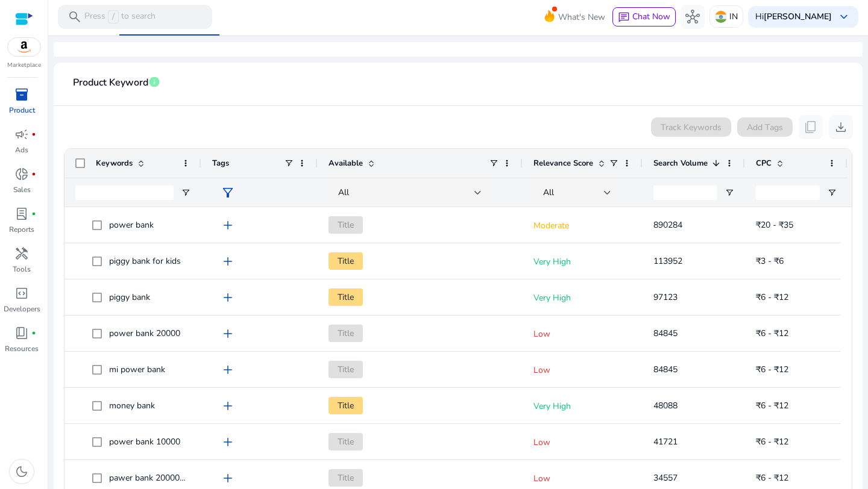 The width and height of the screenshot is (868, 489). Describe the element at coordinates (24, 47) in the screenshot. I see `img: amazon.svg` at that location.